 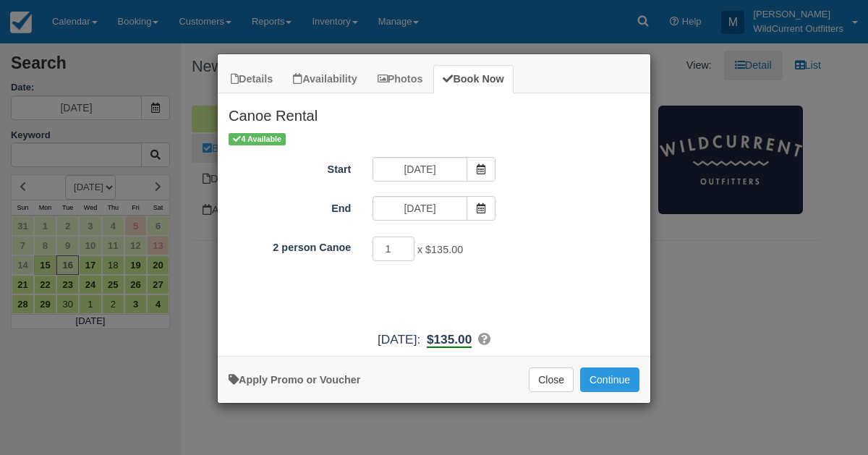 What do you see at coordinates (252, 79) in the screenshot?
I see `a: Details` at bounding box center [252, 79].